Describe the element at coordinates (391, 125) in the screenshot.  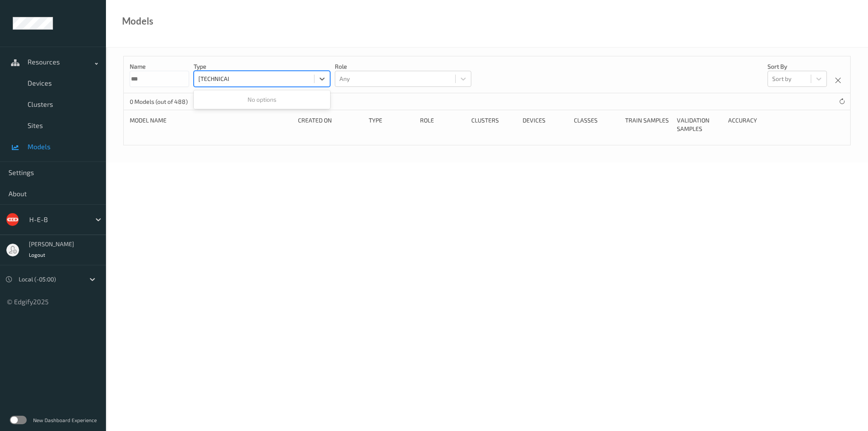
I see `div: Type` at that location.